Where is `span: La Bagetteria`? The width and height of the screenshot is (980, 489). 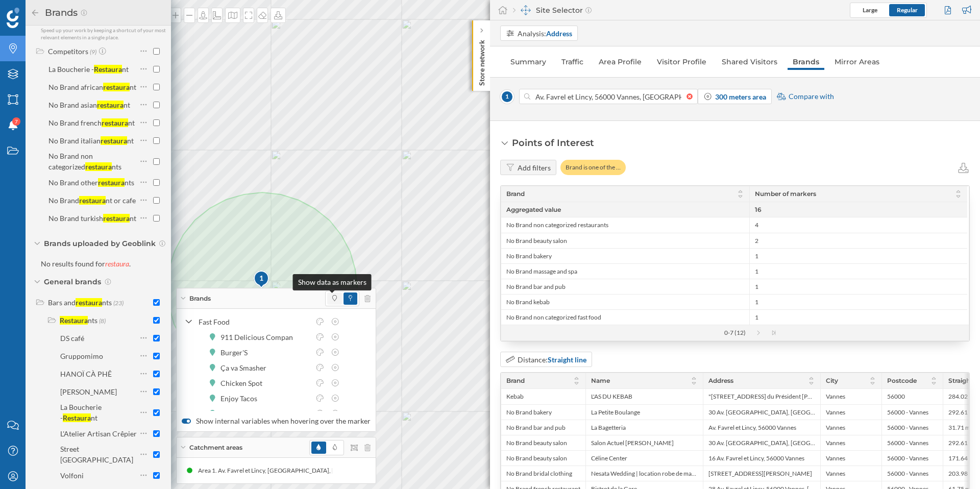
span: La Bagetteria is located at coordinates (608, 428).